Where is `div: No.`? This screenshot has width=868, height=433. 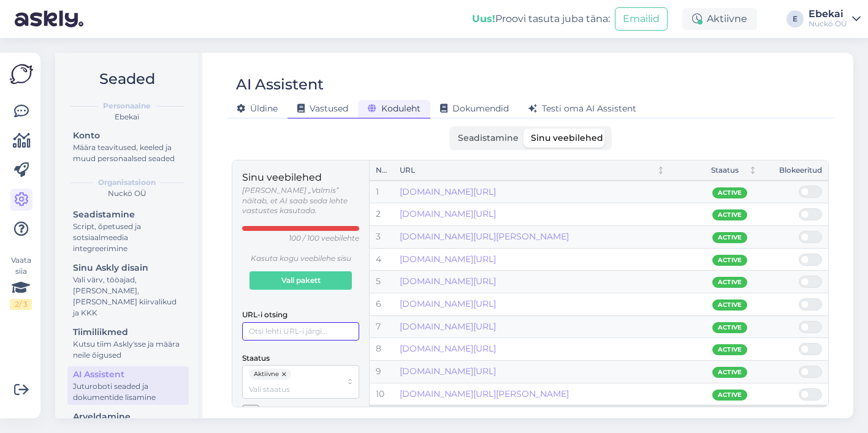 div: No. is located at coordinates (382, 170).